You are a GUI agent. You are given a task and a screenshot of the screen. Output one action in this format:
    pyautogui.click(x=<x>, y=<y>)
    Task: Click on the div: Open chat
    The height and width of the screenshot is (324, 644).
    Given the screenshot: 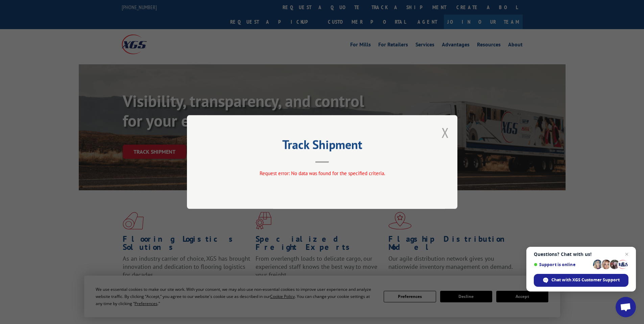 What is the action you would take?
    pyautogui.click(x=626, y=307)
    